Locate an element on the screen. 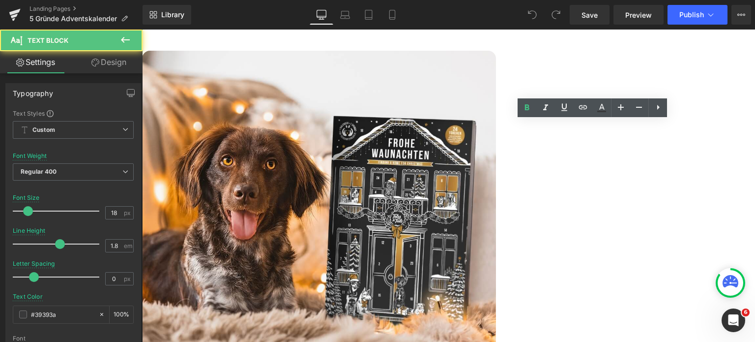 This screenshot has width=755, height=342. span: Publish is located at coordinates (692, 15).